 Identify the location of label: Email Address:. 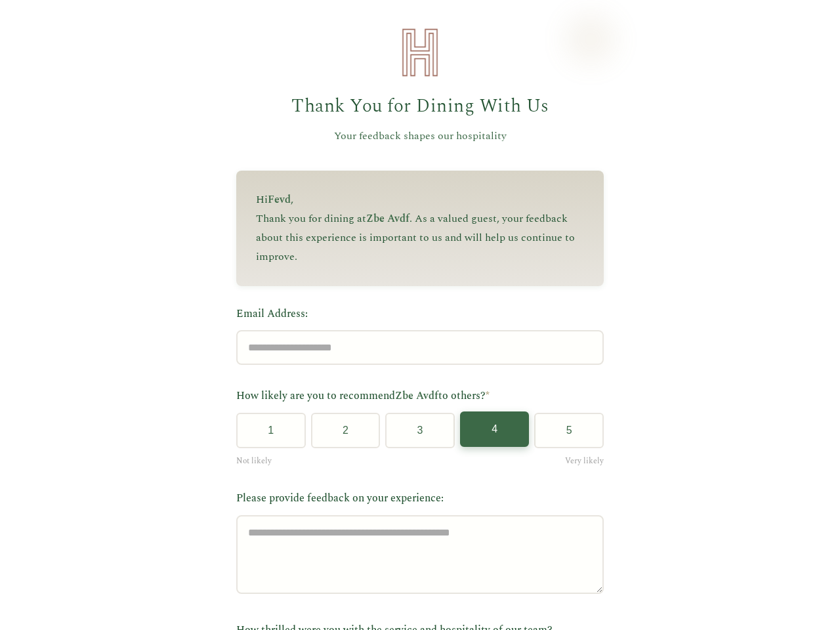
(420, 315).